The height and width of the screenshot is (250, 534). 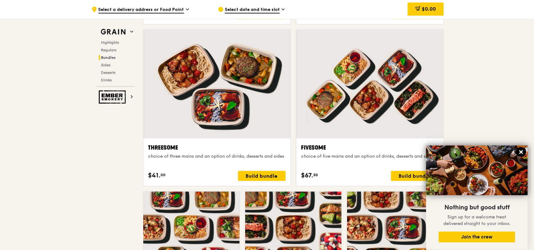 I want to click on div: Threesome, so click(x=217, y=148).